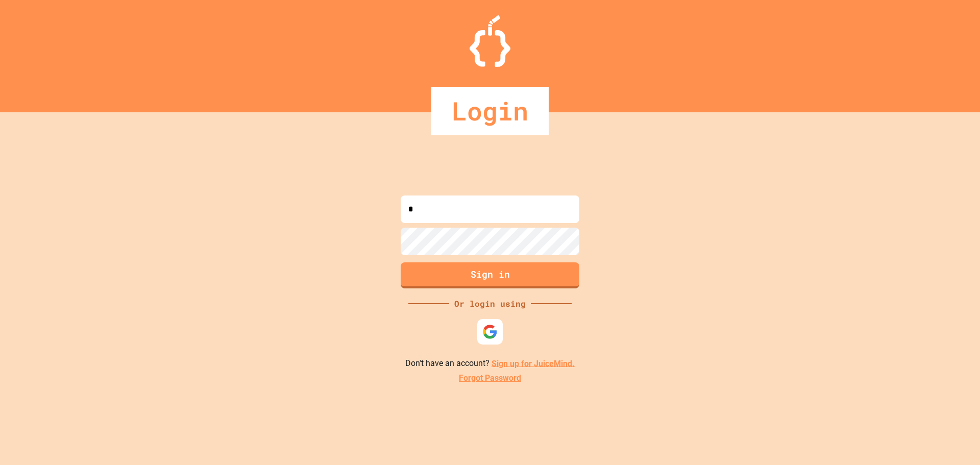 The height and width of the screenshot is (465, 980). Describe the element at coordinates (490, 363) in the screenshot. I see `p: Don't have an account?` at that location.